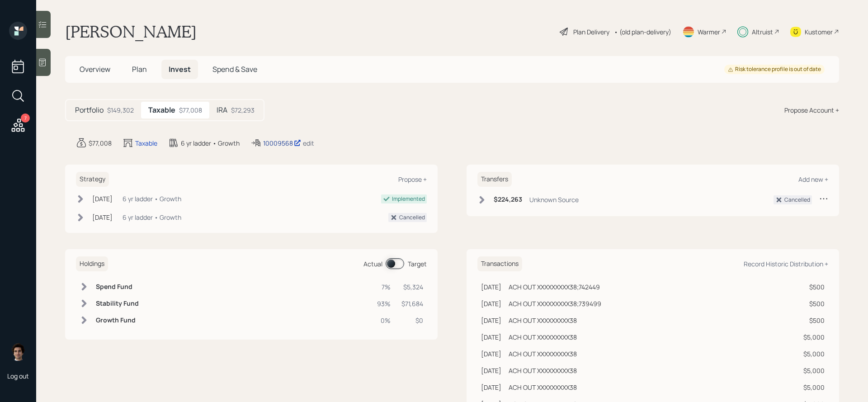 This screenshot has width=868, height=402. I want to click on h6: Spend Fund, so click(117, 287).